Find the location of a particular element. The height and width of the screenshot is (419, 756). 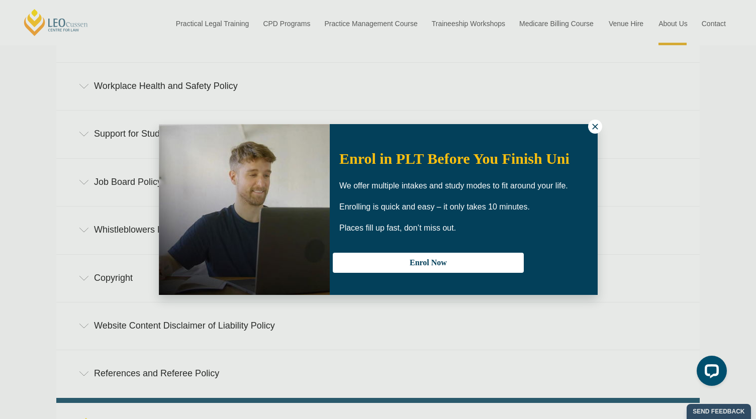

span: Places fill up fast, don’t miss out. is located at coordinates (397, 228).